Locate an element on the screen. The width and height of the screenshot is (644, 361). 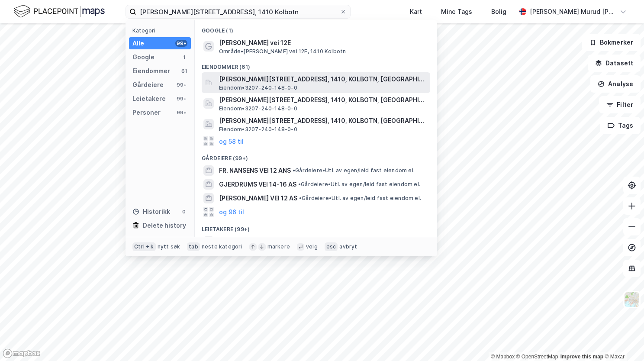
button: Datasett is located at coordinates (614, 63).